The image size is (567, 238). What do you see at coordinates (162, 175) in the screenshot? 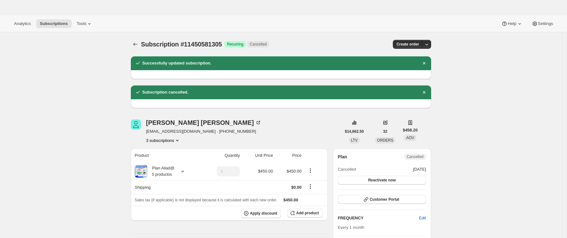
I see `small: 5 productos` at bounding box center [162, 175].